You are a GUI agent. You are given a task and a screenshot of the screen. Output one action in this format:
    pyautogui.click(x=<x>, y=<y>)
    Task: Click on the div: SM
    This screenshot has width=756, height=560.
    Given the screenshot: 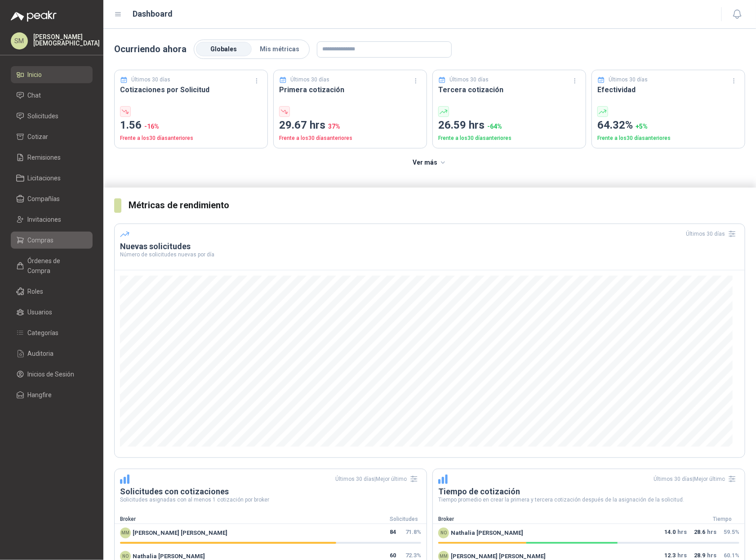 What is the action you would take?
    pyautogui.click(x=20, y=41)
    